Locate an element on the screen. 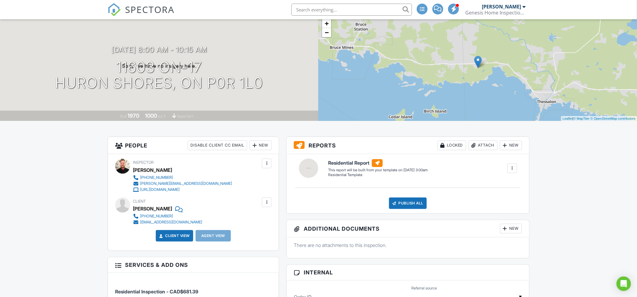  div: Attach is located at coordinates (483, 145).